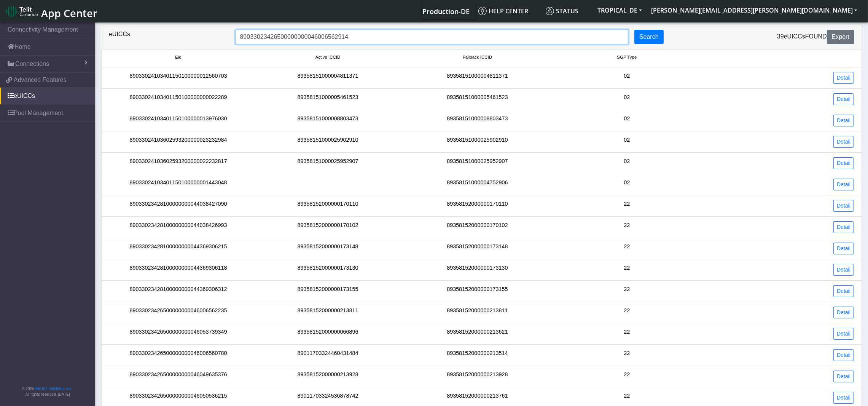 Image resolution: width=868 pixels, height=406 pixels. What do you see at coordinates (795, 36) in the screenshot?
I see `span: eUICCs` at bounding box center [795, 36].